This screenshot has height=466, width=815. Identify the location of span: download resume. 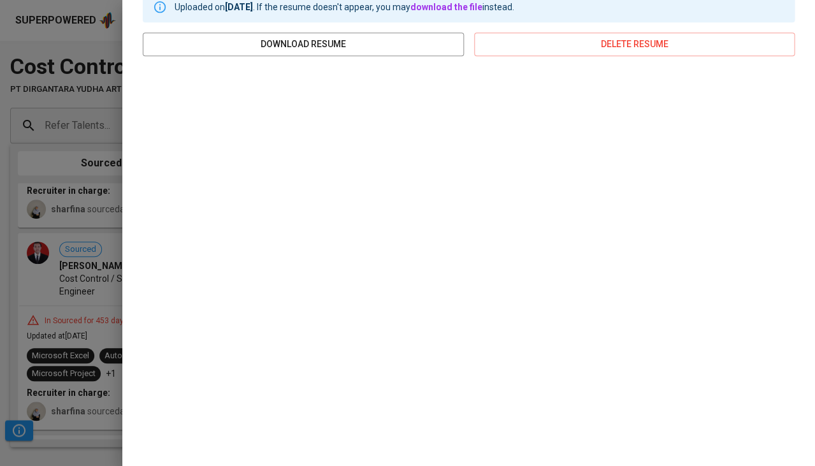
(303, 44).